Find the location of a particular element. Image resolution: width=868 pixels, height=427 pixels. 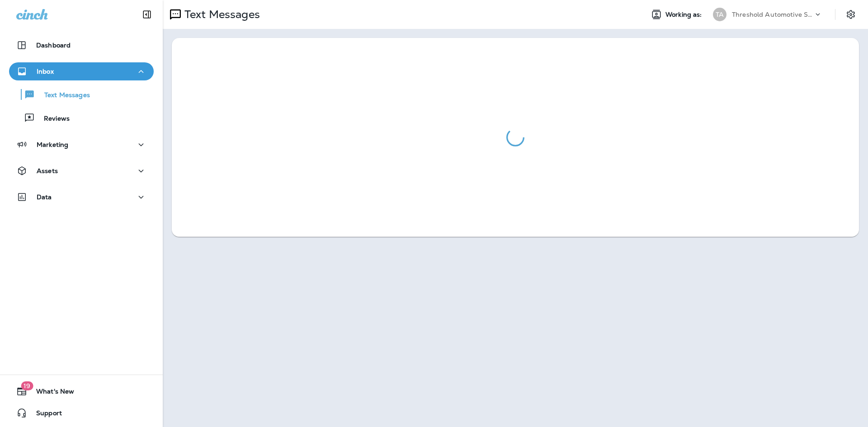

button: Settings is located at coordinates (851, 15).